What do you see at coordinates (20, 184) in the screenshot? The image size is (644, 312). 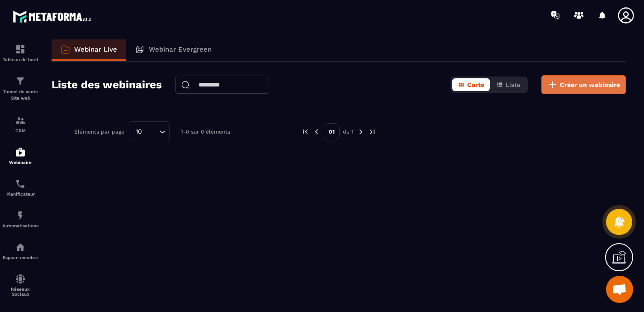 I see `img: scheduler` at bounding box center [20, 184].